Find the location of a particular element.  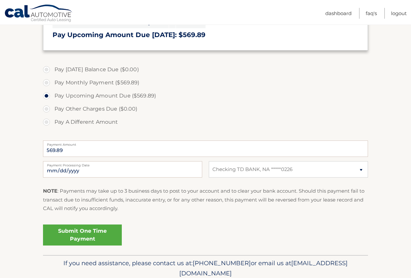

label: Pay A Different Amount is located at coordinates (206, 122).